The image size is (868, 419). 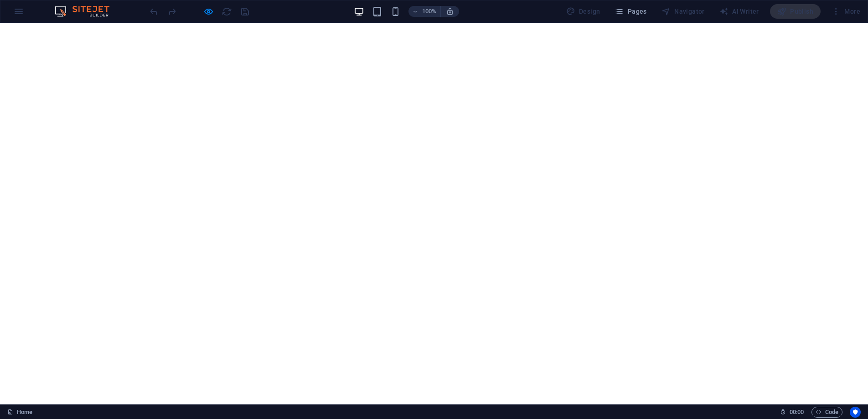 I want to click on h6: 100%, so click(x=429, y=11).